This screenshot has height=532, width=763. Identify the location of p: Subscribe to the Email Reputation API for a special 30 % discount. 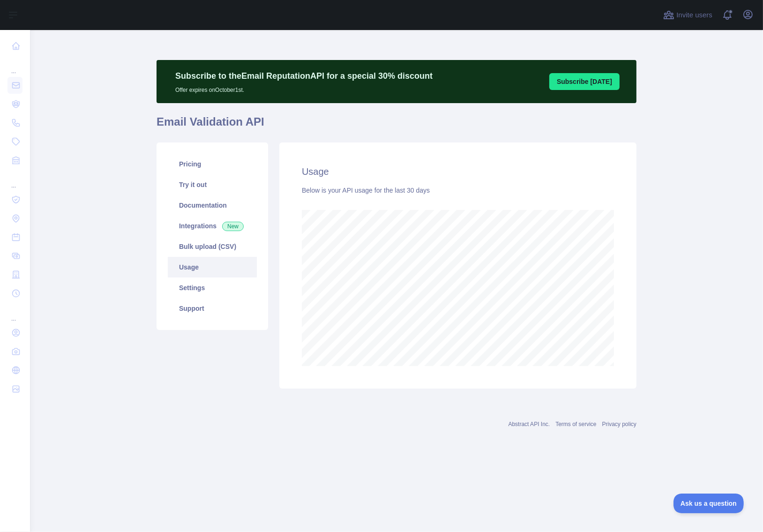
(304, 76).